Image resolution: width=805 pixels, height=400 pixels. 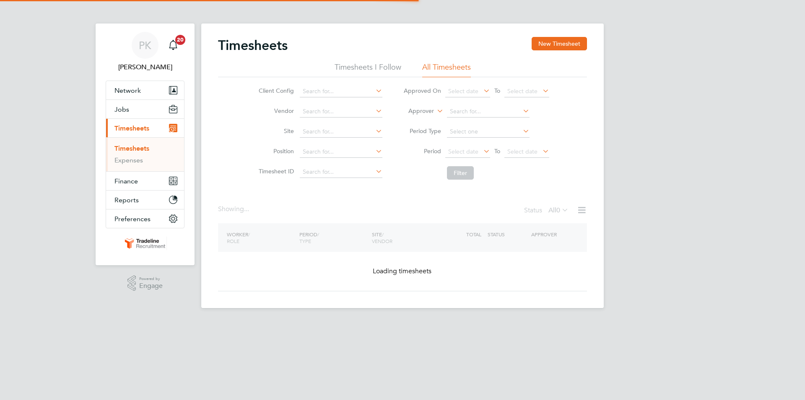 What do you see at coordinates (145, 67) in the screenshot?
I see `span: Patrick Knight` at bounding box center [145, 67].